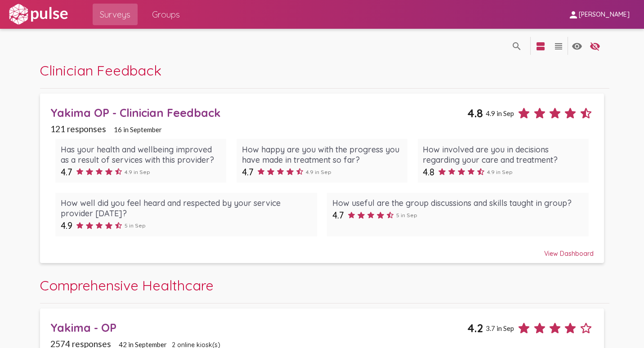  What do you see at coordinates (38, 14) in the screenshot?
I see `img: white-logo.svg` at bounding box center [38, 14].